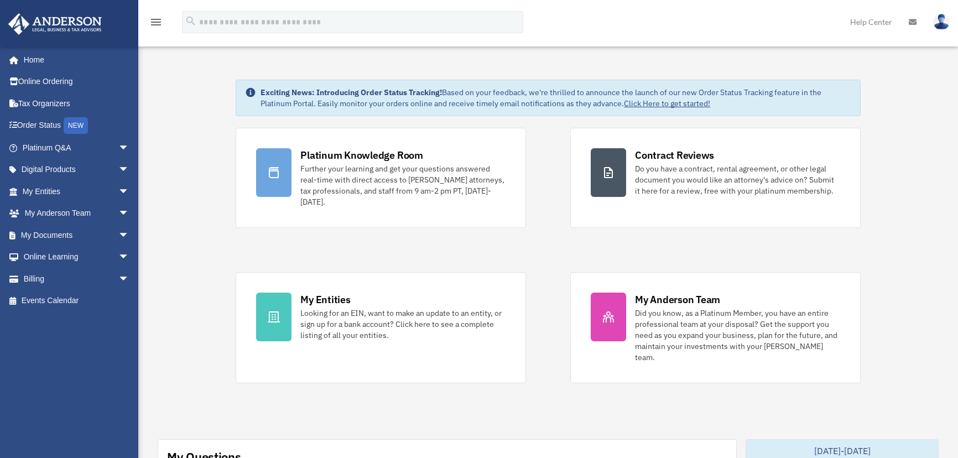 The height and width of the screenshot is (458, 958). I want to click on a: menu, so click(156, 24).